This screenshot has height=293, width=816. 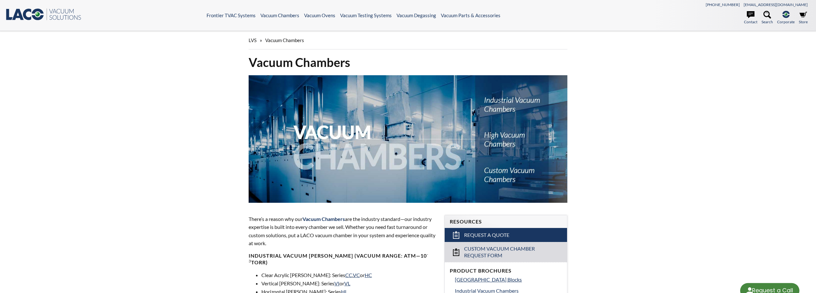 What do you see at coordinates (357, 275) in the screenshot?
I see `a: VC` at bounding box center [357, 275].